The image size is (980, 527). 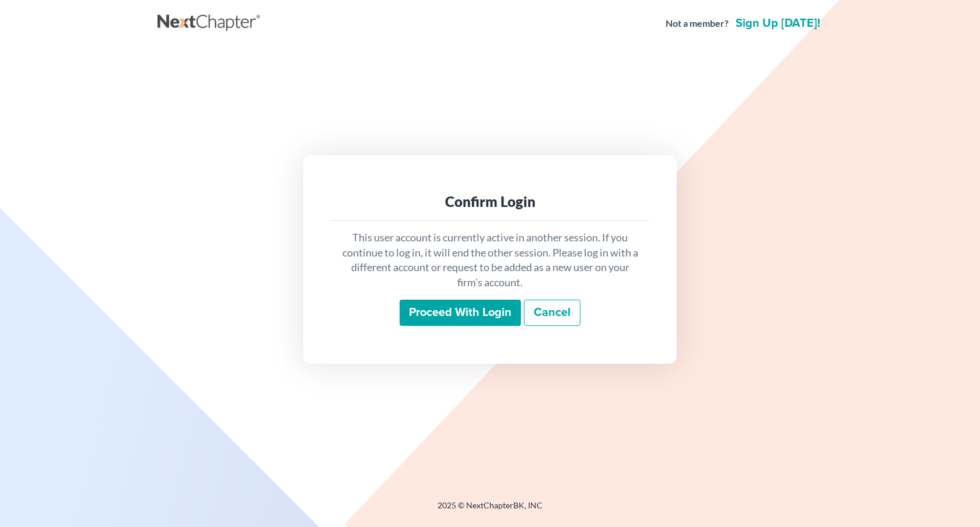 What do you see at coordinates (697, 24) in the screenshot?
I see `strong: Not a member?` at bounding box center [697, 24].